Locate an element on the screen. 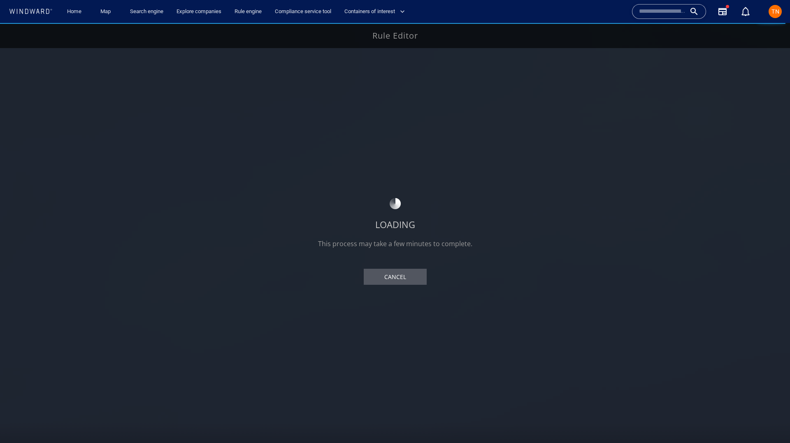  button: Home is located at coordinates (74, 12).